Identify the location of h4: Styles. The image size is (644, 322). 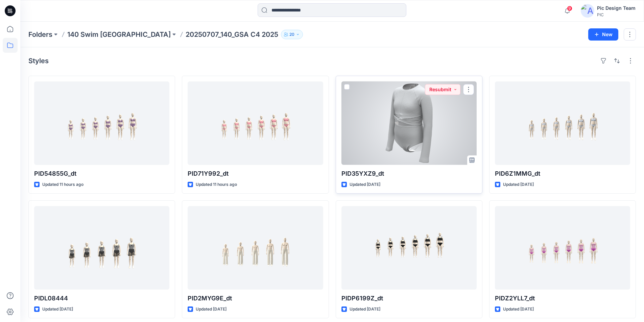
(39, 61).